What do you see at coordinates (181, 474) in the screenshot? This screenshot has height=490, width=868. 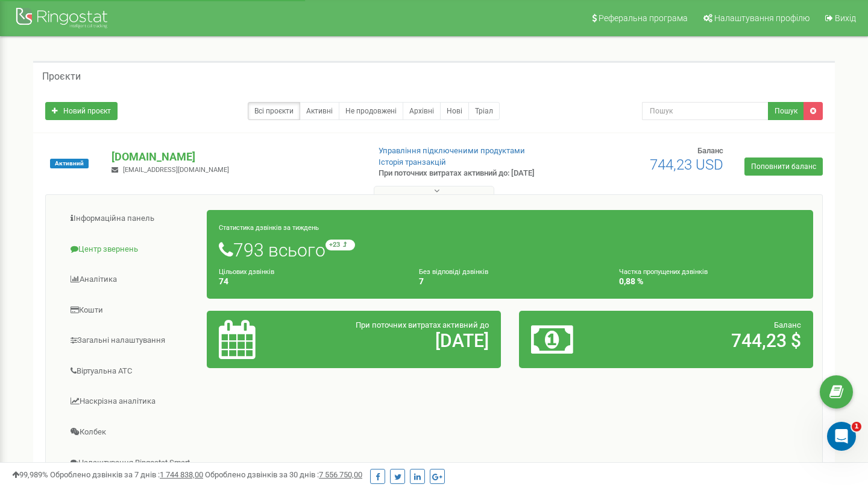 I see `u: 1 744 838,00` at bounding box center [181, 474].